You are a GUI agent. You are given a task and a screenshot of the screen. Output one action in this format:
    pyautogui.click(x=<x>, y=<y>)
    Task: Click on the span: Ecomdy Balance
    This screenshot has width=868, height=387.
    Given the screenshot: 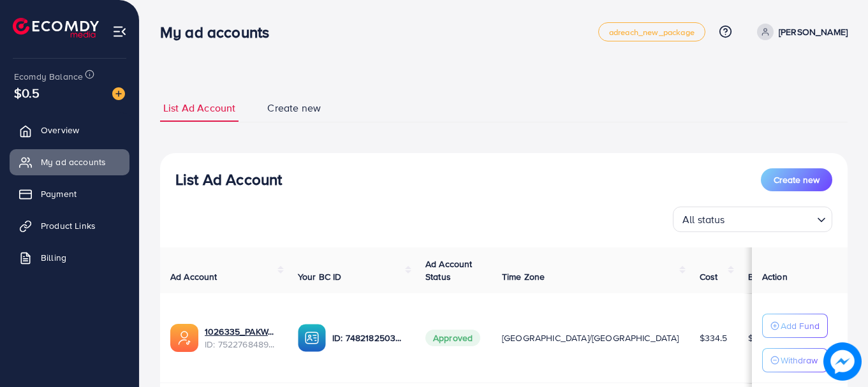 What is the action you would take?
    pyautogui.click(x=48, y=76)
    